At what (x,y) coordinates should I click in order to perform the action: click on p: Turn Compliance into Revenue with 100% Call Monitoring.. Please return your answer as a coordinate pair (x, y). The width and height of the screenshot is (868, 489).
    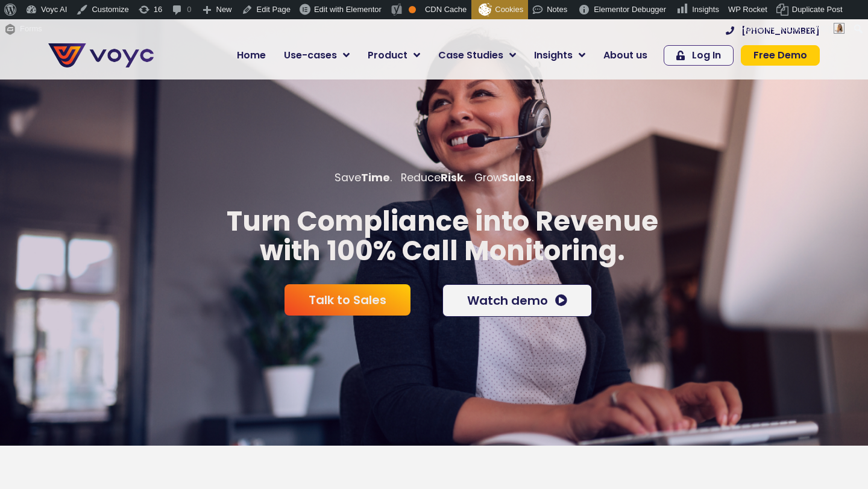
    Looking at the image, I should click on (441, 236).